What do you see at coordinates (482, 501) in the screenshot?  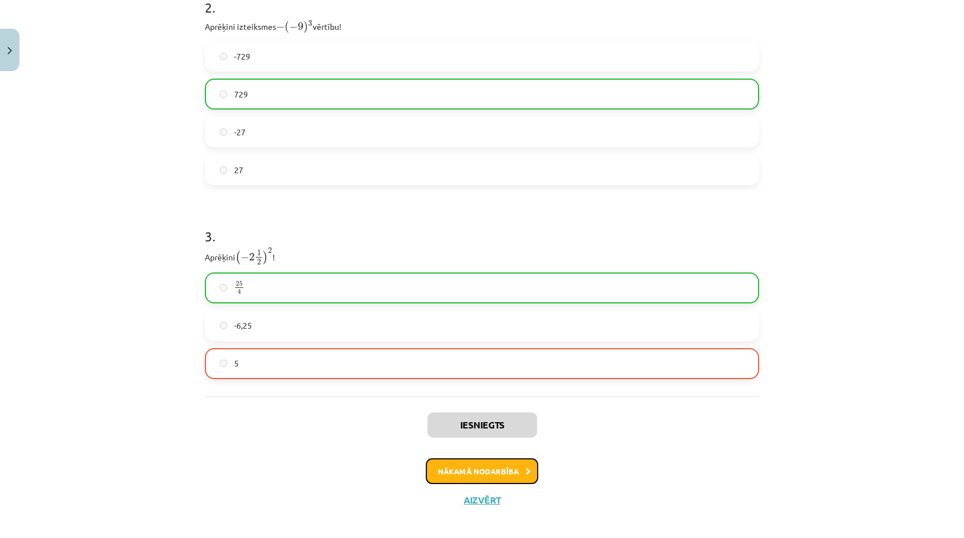 I see `button: Aizvērt` at bounding box center [482, 501].